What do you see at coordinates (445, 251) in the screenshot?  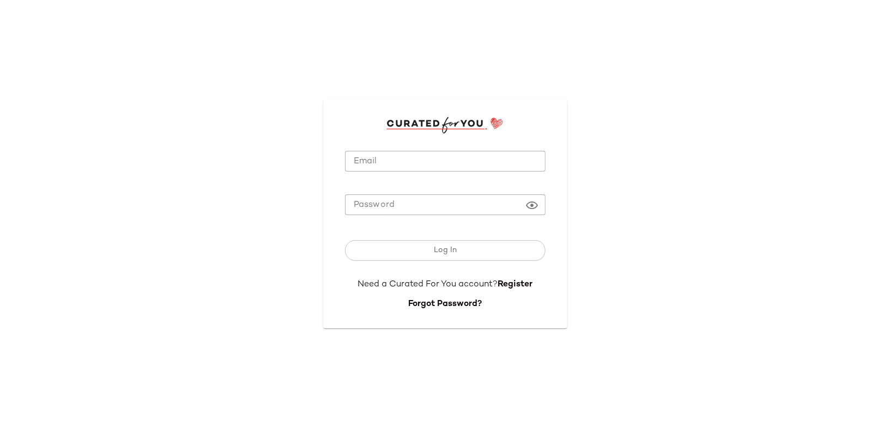 I see `button: Log In` at bounding box center [445, 251].